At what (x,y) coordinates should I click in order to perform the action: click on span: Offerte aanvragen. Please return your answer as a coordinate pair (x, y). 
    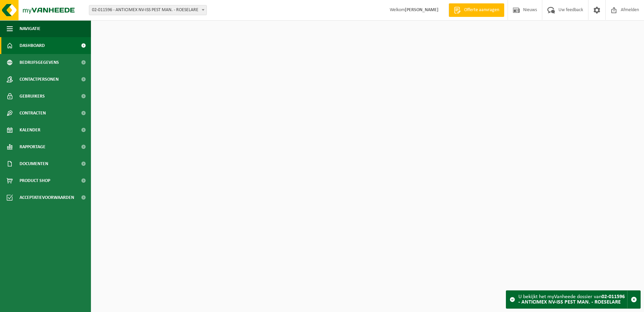
    Looking at the image, I should click on (482, 10).